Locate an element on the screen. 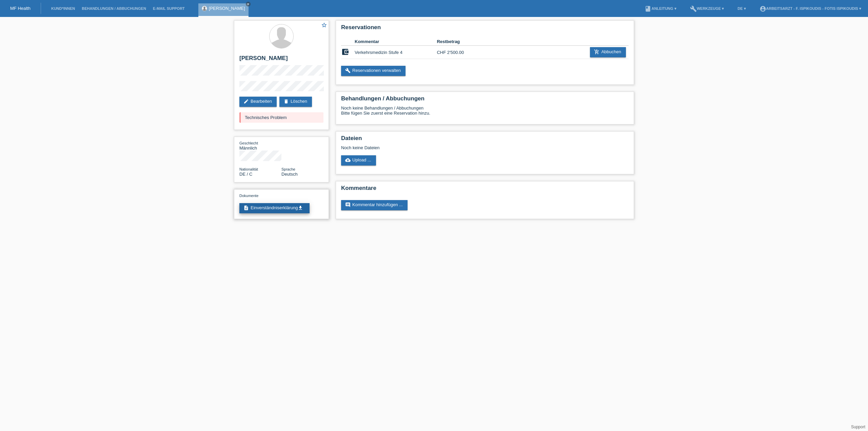 The height and width of the screenshot is (431, 868). a: descriptionEinverständniserklärungget_app is located at coordinates (274, 208).